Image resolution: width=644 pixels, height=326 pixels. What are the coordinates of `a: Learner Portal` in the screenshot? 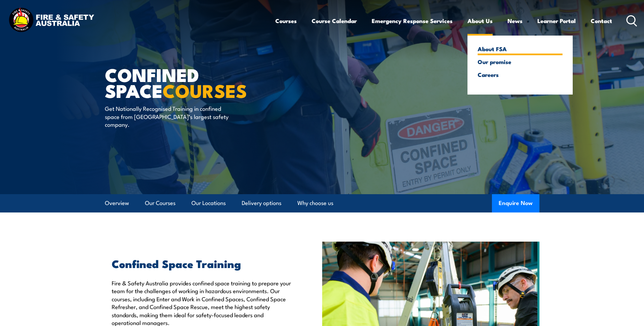 It's located at (556, 21).